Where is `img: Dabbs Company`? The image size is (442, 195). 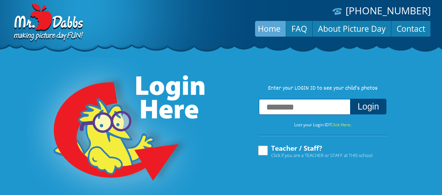 img: Dabbs Company is located at coordinates (48, 23).